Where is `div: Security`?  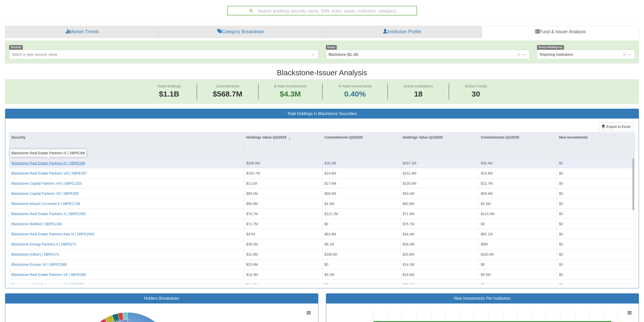 div: Security is located at coordinates (127, 138).